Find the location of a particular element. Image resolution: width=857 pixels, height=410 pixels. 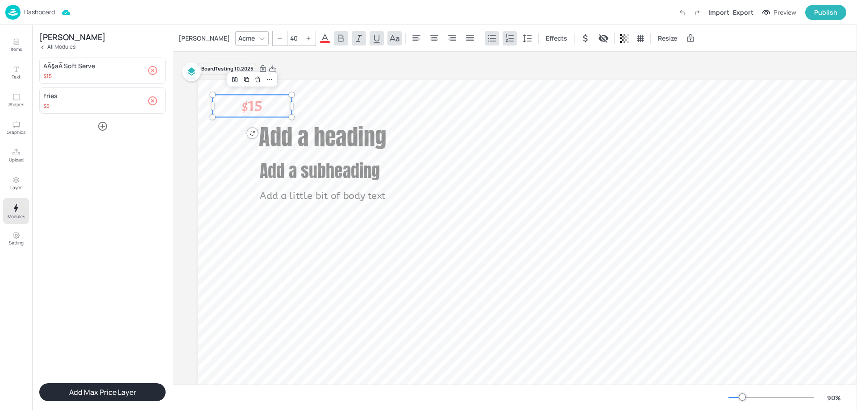

div: 90 % is located at coordinates (834, 398).